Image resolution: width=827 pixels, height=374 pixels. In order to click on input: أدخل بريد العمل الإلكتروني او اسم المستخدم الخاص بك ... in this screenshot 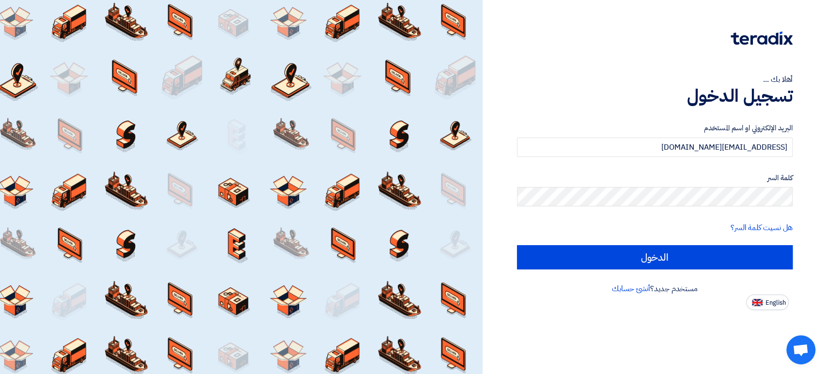, I will do `click(655, 147)`.